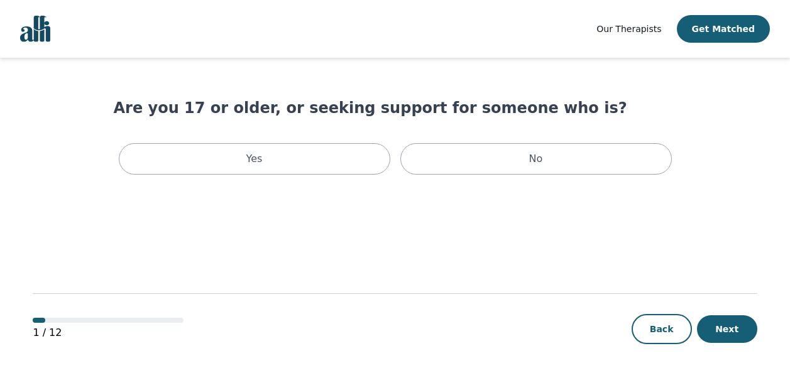  I want to click on button: Next, so click(727, 329).